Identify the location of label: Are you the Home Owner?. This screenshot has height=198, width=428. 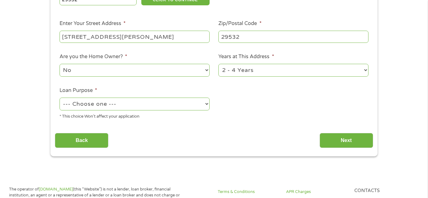
(93, 57).